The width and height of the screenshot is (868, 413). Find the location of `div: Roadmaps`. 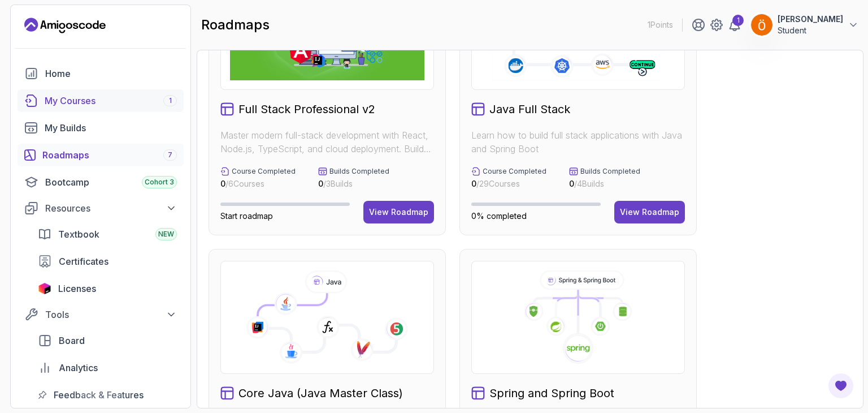

div: Roadmaps is located at coordinates (109, 155).